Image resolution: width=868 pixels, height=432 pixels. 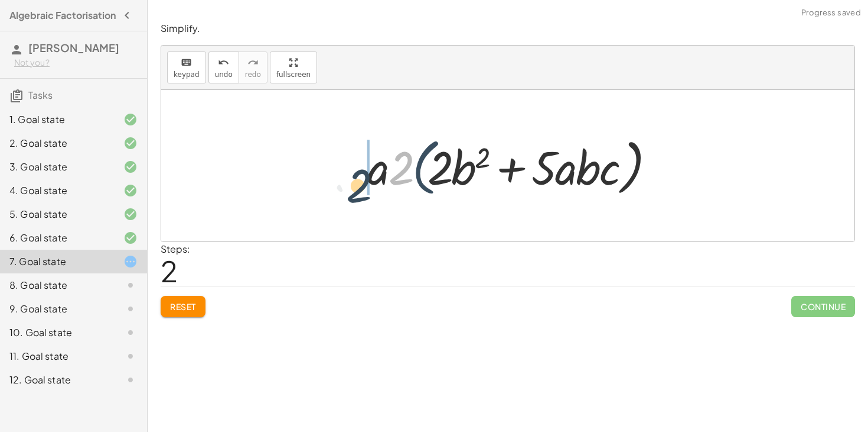 What do you see at coordinates (57, 120) in the screenshot?
I see `div: 1. Goal state` at bounding box center [57, 120].